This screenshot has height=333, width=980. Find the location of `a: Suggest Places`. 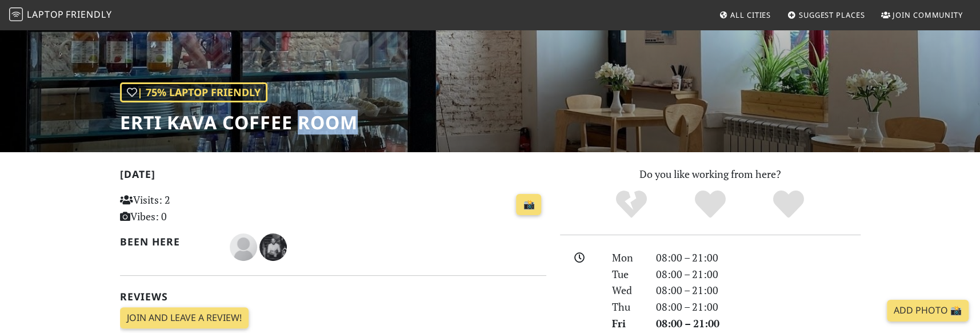

a: Suggest Places is located at coordinates (826, 15).